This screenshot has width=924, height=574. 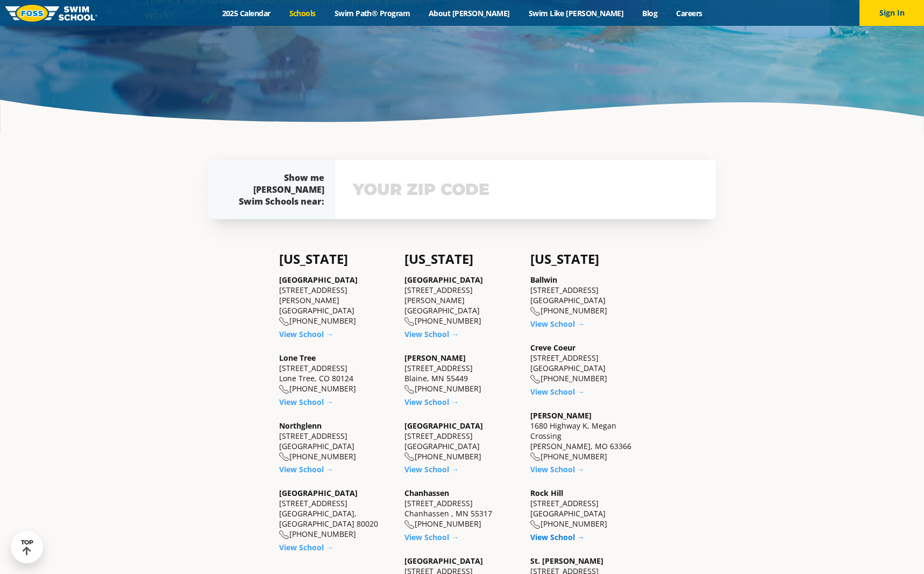 What do you see at coordinates (246, 13) in the screenshot?
I see `a: 2025 Calendar` at bounding box center [246, 13].